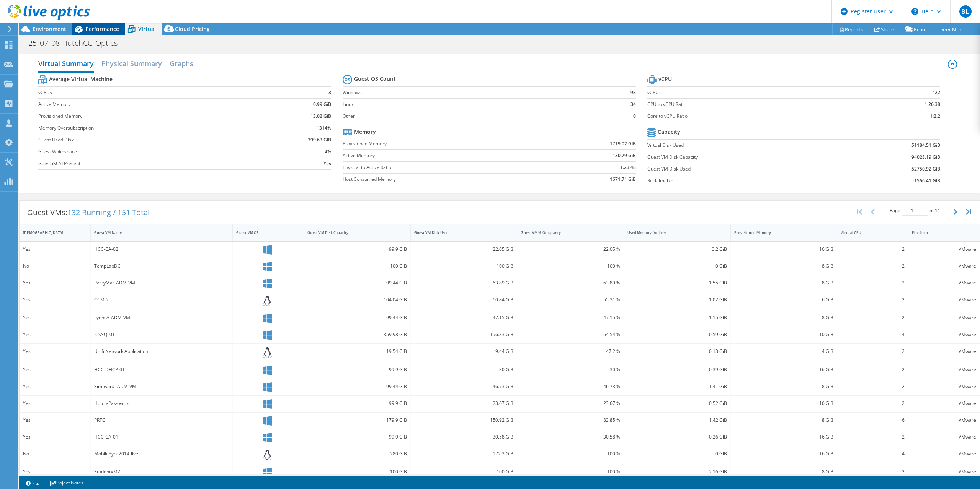 The height and width of the screenshot is (489, 980). I want to click on div: 0.13 GiB, so click(677, 351).